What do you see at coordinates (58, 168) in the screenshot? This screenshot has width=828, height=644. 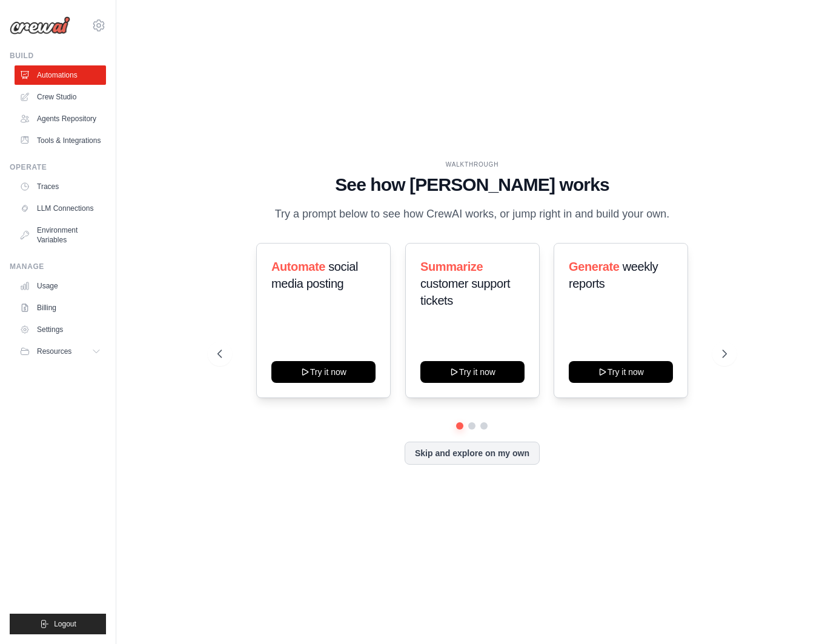 I see `div: Operate` at bounding box center [58, 168].